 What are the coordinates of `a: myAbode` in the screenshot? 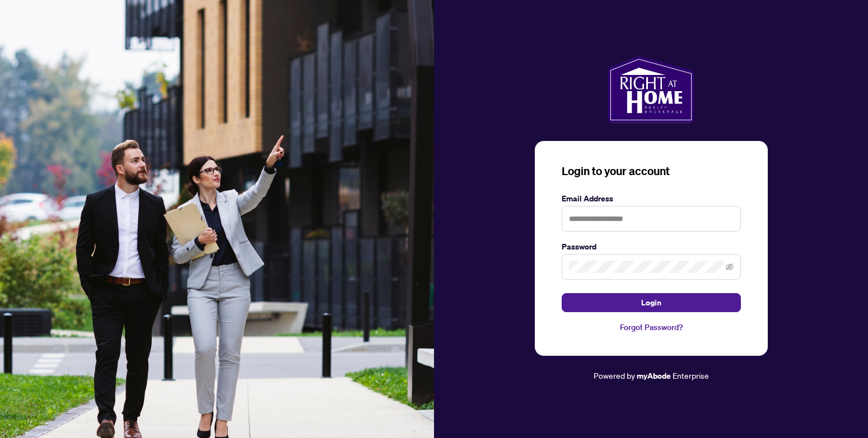 It's located at (654, 376).